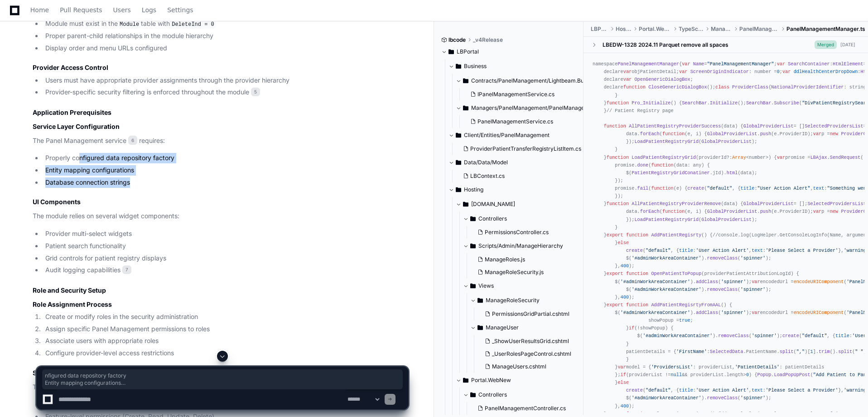  I want to click on button: PermissionsGridPartial.cshtml, so click(533, 314).